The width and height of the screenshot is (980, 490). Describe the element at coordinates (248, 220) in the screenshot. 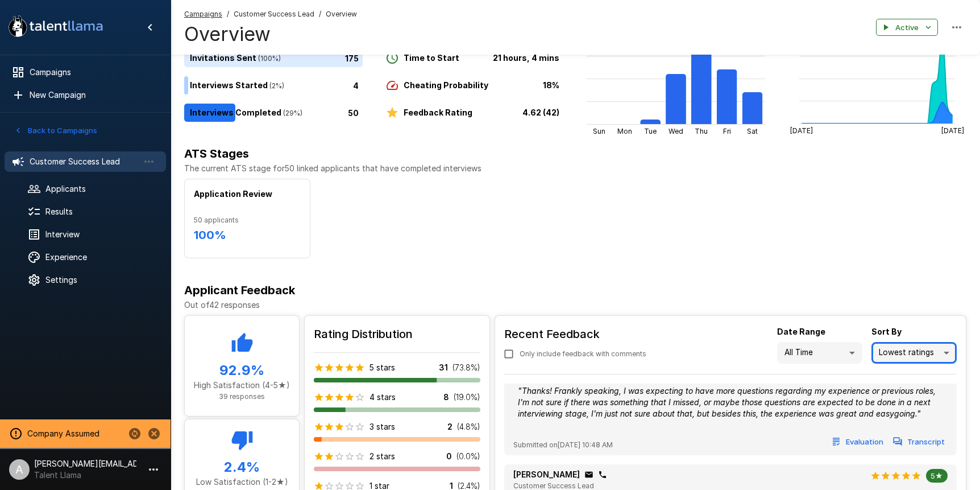

I see `span: 50 applicants` at that location.